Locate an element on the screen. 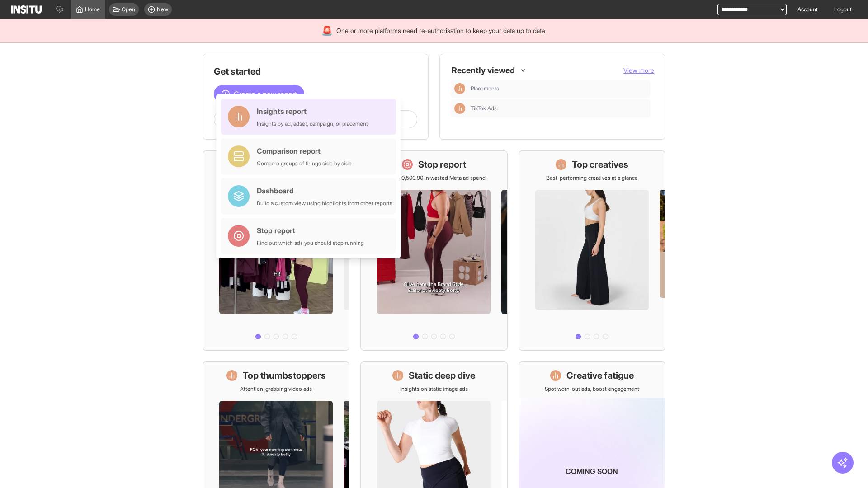 The height and width of the screenshot is (488, 868). h1: Stop report is located at coordinates (442, 165).